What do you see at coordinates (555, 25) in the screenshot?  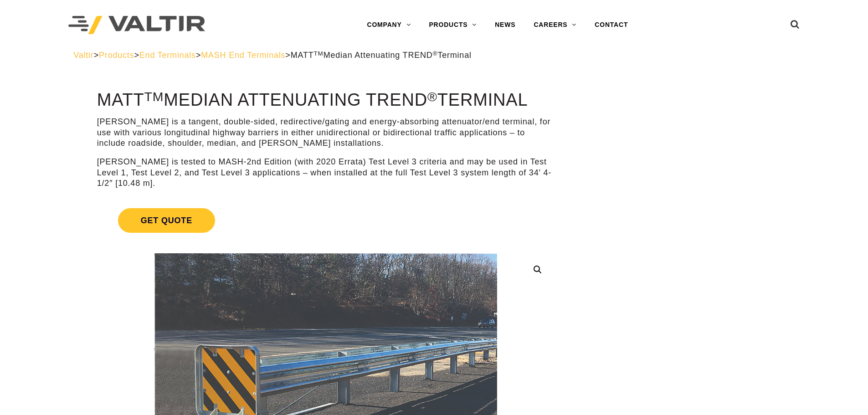 I see `a: CAREERS` at bounding box center [555, 25].